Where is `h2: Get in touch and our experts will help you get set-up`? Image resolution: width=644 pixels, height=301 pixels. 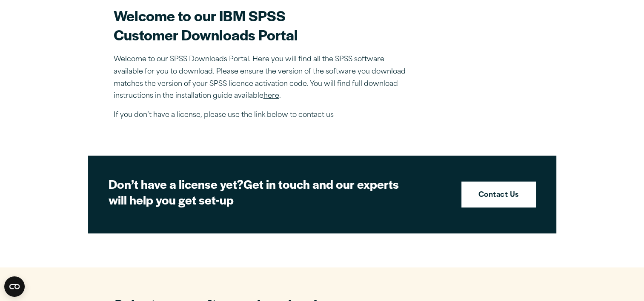
h2: Get in touch and our experts will help you get set-up is located at coordinates (258, 191).